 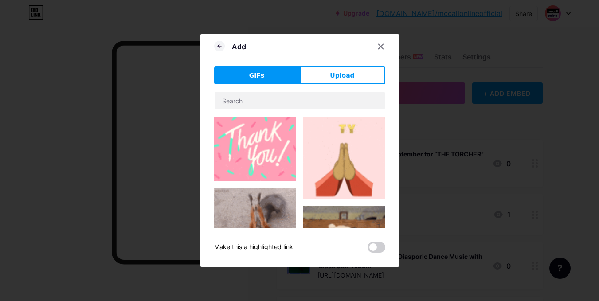 I want to click on div: Add, so click(x=239, y=47).